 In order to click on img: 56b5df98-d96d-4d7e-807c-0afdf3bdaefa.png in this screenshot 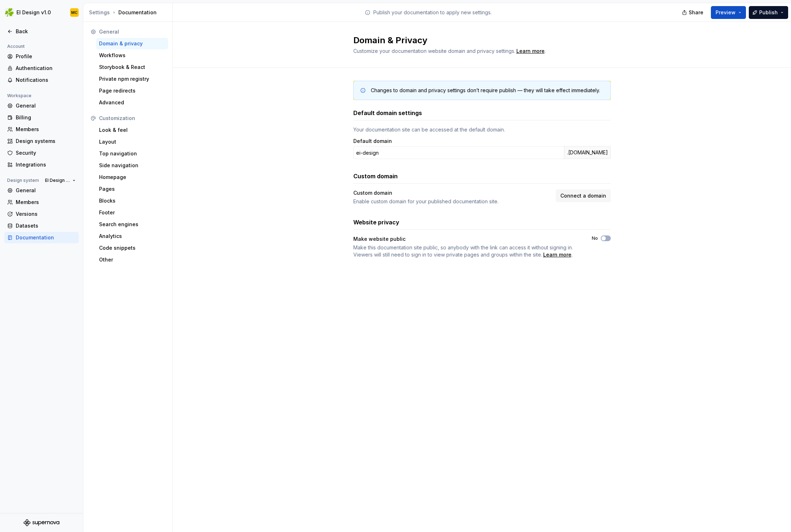, I will do `click(9, 12)`.